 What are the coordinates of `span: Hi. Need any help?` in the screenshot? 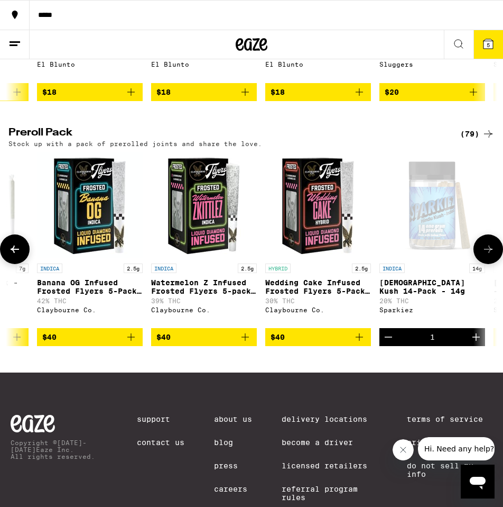 It's located at (41, 12).